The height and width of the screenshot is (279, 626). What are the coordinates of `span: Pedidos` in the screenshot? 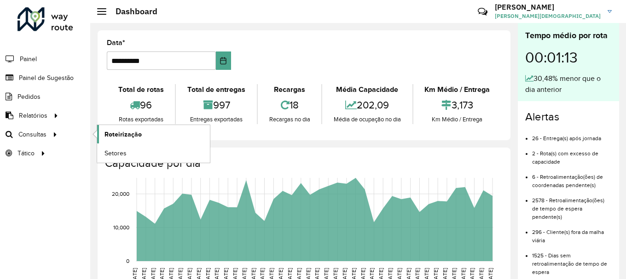 It's located at (29, 97).